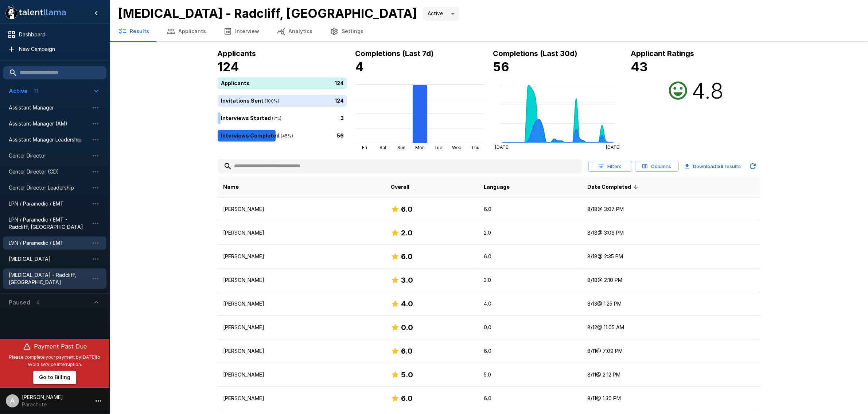  Describe the element at coordinates (614, 187) in the screenshot. I see `span: Date Completed` at that location.